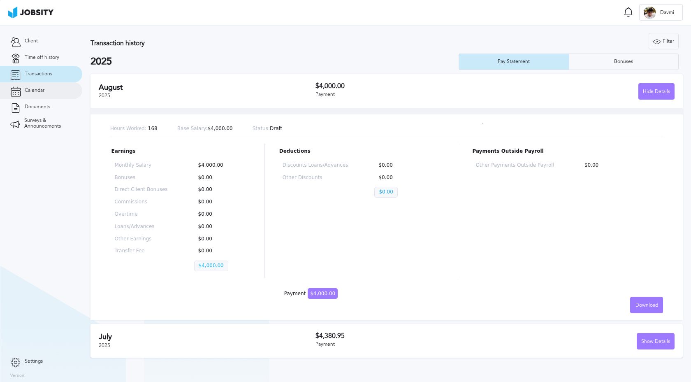 The height and width of the screenshot is (382, 691). Describe the element at coordinates (141, 165) in the screenshot. I see `p: Monthly Salary` at that location.